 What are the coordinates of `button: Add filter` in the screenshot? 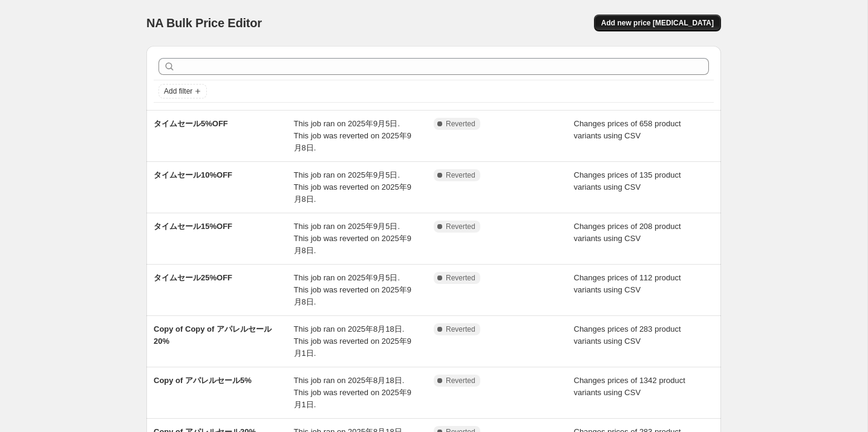 It's located at (182, 91).